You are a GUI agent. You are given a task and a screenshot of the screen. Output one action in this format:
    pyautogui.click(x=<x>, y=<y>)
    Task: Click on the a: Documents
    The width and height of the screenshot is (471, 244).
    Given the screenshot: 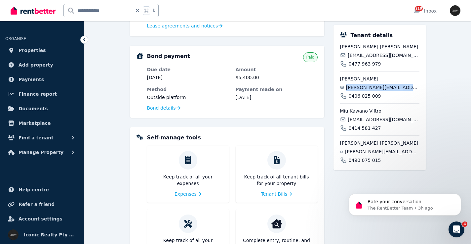 What is the action you would take?
    pyautogui.click(x=42, y=108)
    